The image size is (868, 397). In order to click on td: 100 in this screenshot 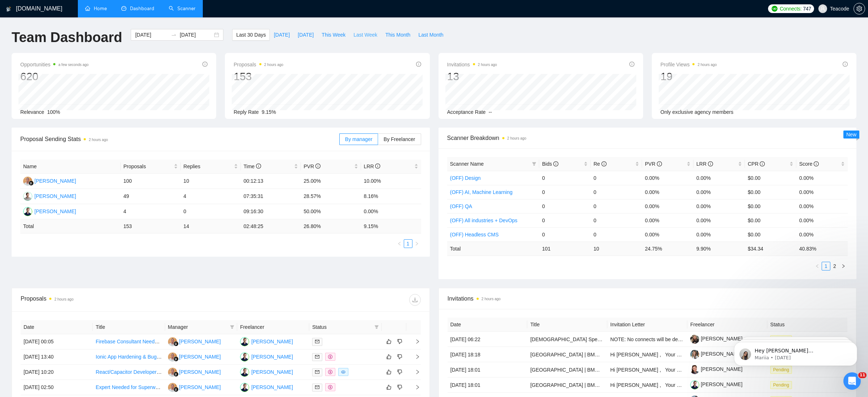, I will do `click(150, 181)`.